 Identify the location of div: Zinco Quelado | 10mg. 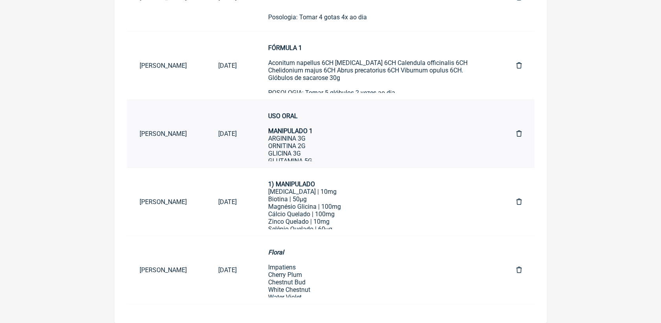
(377, 221).